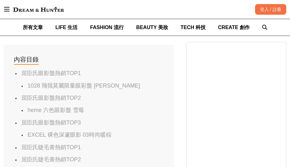  What do you see at coordinates (193, 27) in the screenshot?
I see `a: TECH 科技` at bounding box center [193, 27].